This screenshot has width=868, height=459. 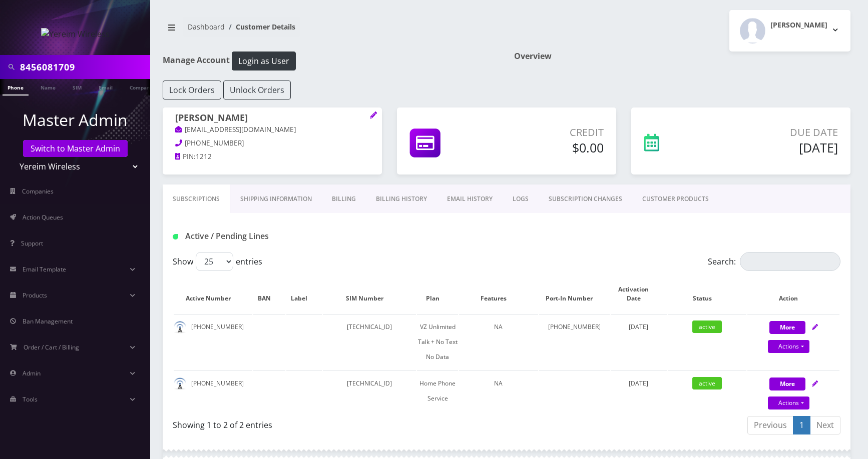 I want to click on span: Companies, so click(x=38, y=191).